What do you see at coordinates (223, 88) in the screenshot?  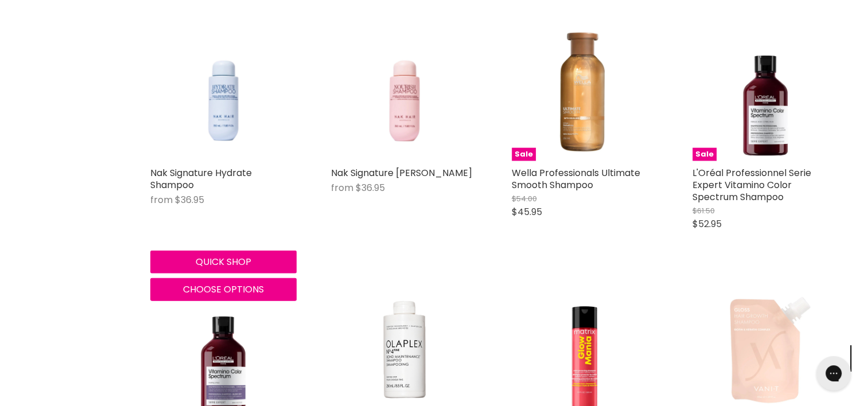 I see `img: Nak Signature Hydrate Shampoo` at bounding box center [223, 88].